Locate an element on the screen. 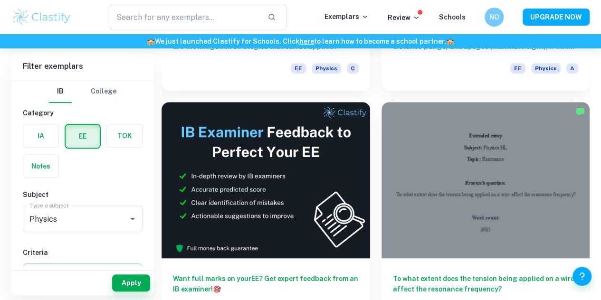 The height and width of the screenshot is (300, 601). h6: NO is located at coordinates (494, 17).